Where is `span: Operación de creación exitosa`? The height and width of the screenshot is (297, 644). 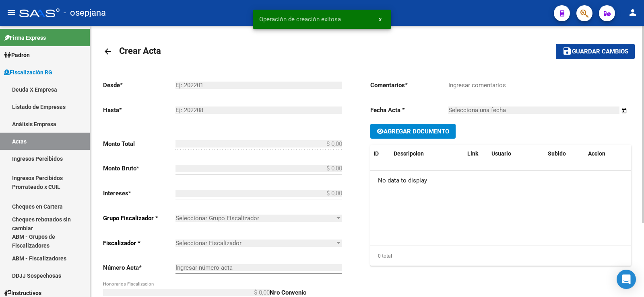 span: Operación de creación exitosa is located at coordinates (300, 19).